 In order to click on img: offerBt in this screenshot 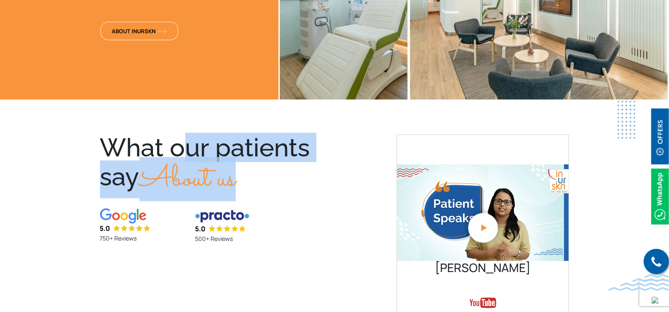, I will do `click(661, 136)`.